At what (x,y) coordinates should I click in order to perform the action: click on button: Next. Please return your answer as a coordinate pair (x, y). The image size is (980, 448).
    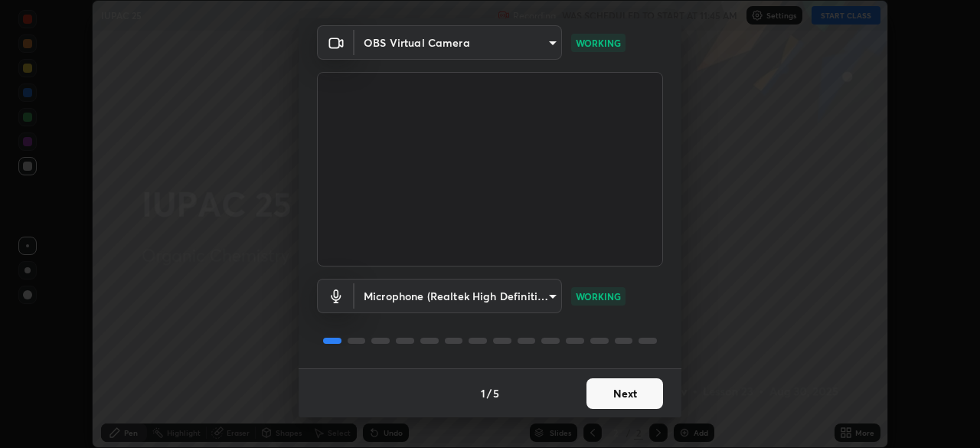
    Looking at the image, I should click on (625, 394).